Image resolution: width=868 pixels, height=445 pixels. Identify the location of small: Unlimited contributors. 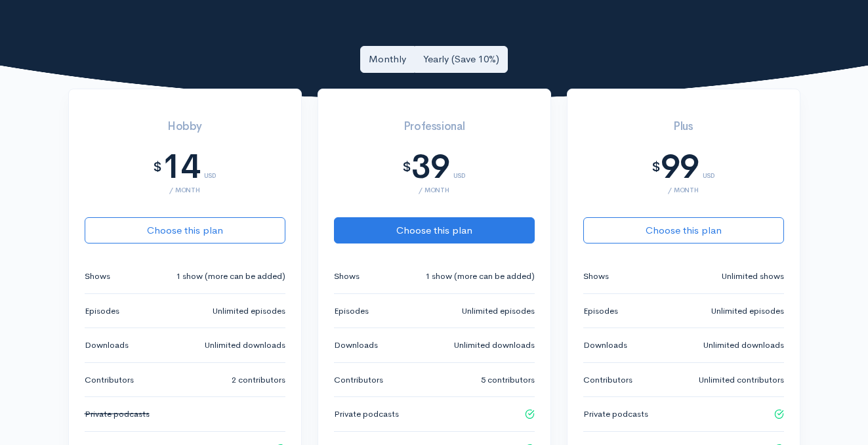
(742, 380).